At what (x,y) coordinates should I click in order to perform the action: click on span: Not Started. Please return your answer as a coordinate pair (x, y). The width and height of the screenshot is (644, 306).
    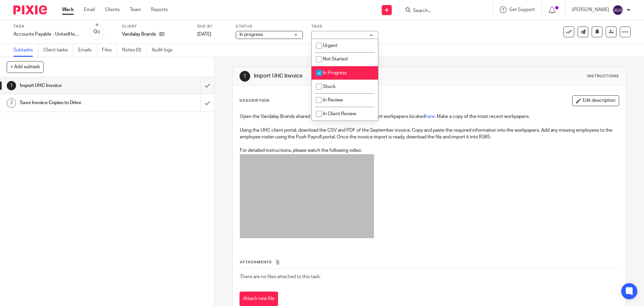
    Looking at the image, I should click on (335, 59).